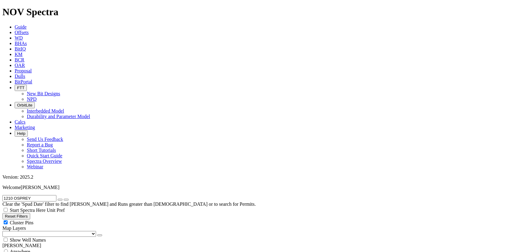  What do you see at coordinates (25, 105) in the screenshot?
I see `button: OrbitLite` at bounding box center [25, 105].